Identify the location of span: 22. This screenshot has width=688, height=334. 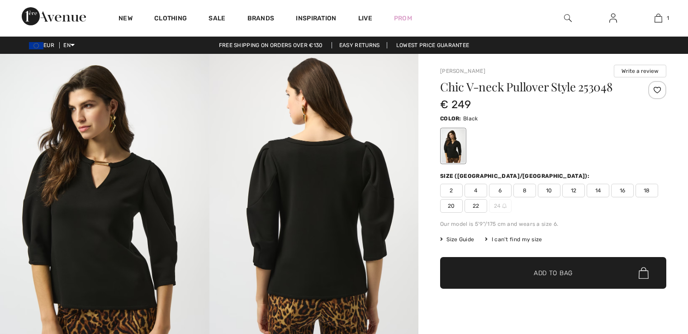
(476, 206).